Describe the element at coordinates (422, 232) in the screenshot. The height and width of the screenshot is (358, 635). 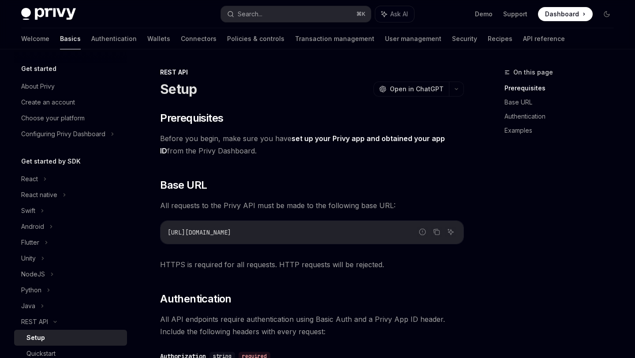
I see `button: Report incorrect code` at that location.